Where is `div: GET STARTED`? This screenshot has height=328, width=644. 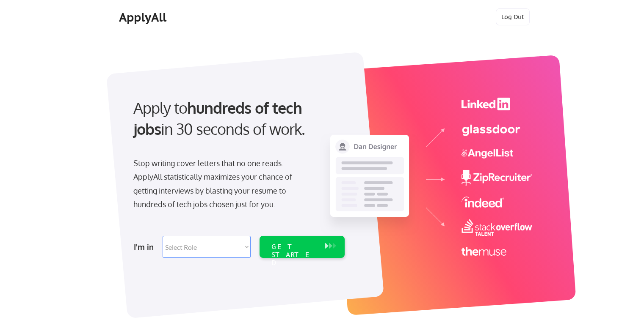
div: GET STARTED is located at coordinates (293, 255).